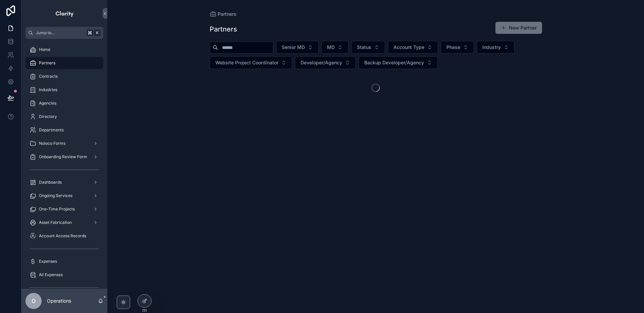  What do you see at coordinates (293, 47) in the screenshot?
I see `span: Senior MD` at bounding box center [293, 47].